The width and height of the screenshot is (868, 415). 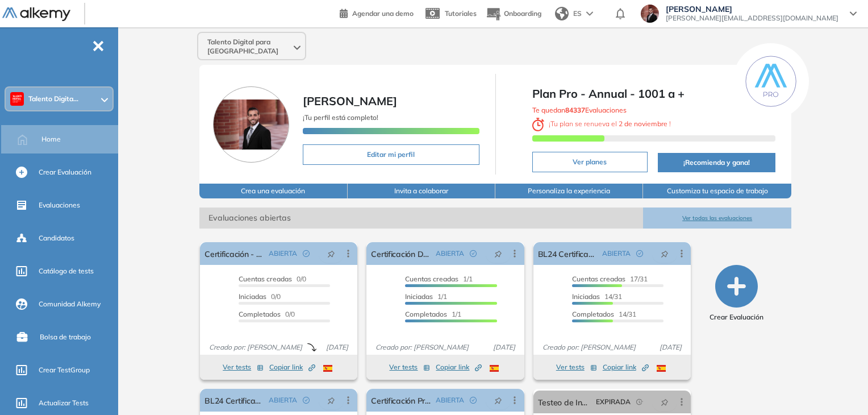 I want to click on img: Logo, so click(x=37, y=14).